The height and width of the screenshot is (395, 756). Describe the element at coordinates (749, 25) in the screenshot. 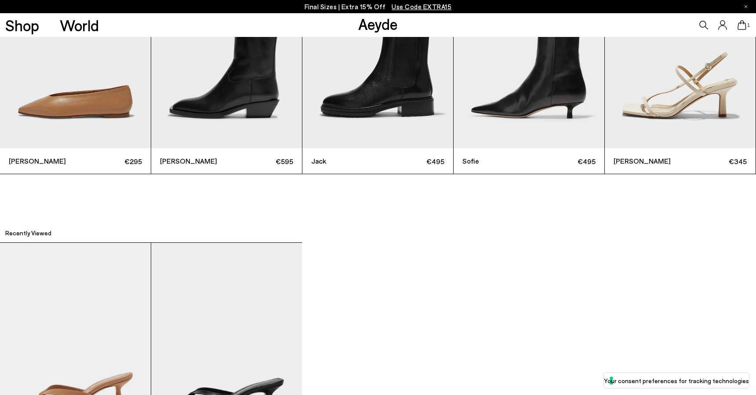

I see `span: 1` at that location.